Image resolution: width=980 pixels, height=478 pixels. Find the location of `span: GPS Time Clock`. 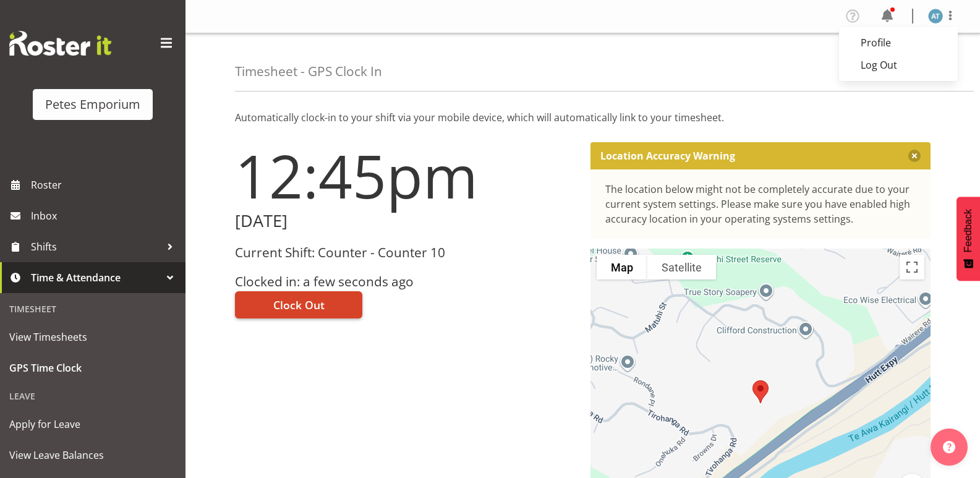

span: GPS Time Clock is located at coordinates (93, 368).